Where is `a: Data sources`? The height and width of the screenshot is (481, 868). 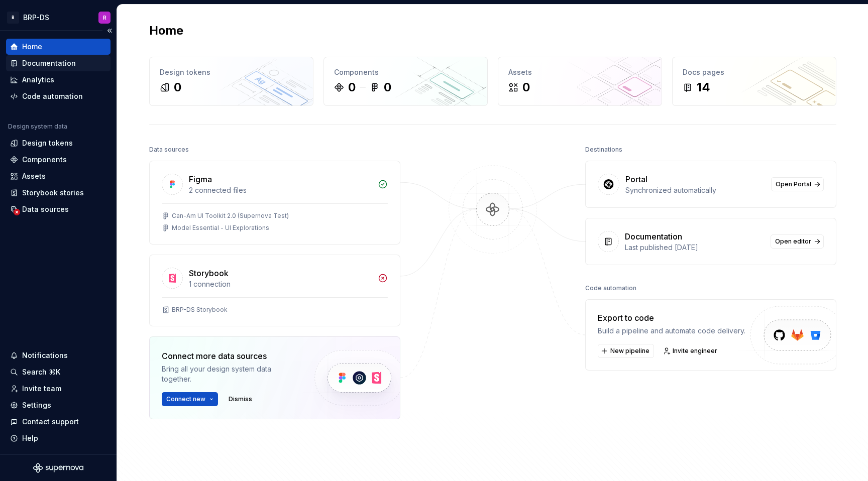
a: Data sources is located at coordinates (58, 209).